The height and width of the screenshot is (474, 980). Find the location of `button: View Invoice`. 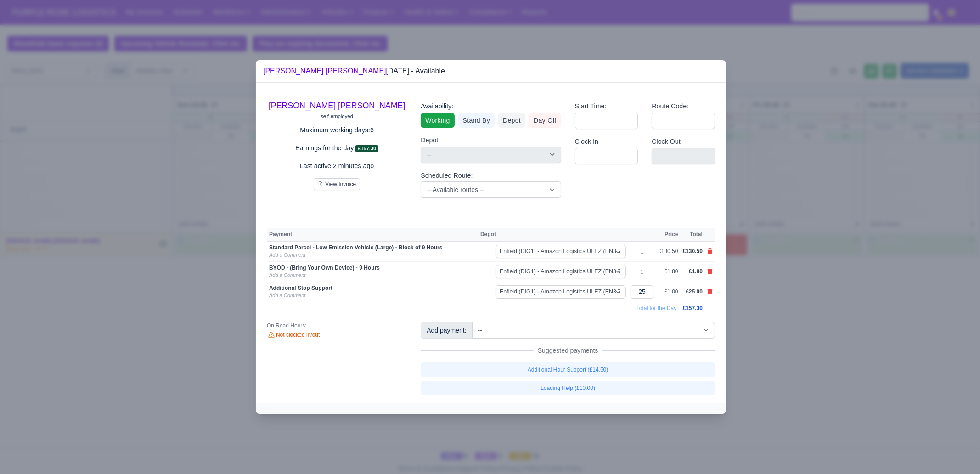

button: View Invoice is located at coordinates (337, 184).